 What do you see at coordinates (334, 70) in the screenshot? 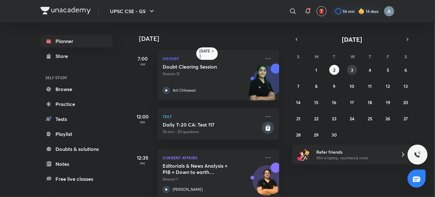
I see `abbr: September 2, 2025` at bounding box center [334, 70].